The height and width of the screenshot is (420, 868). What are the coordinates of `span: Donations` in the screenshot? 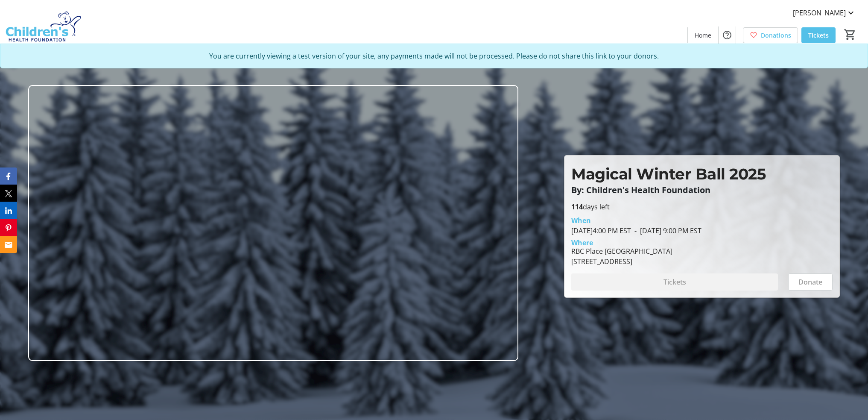 It's located at (776, 35).